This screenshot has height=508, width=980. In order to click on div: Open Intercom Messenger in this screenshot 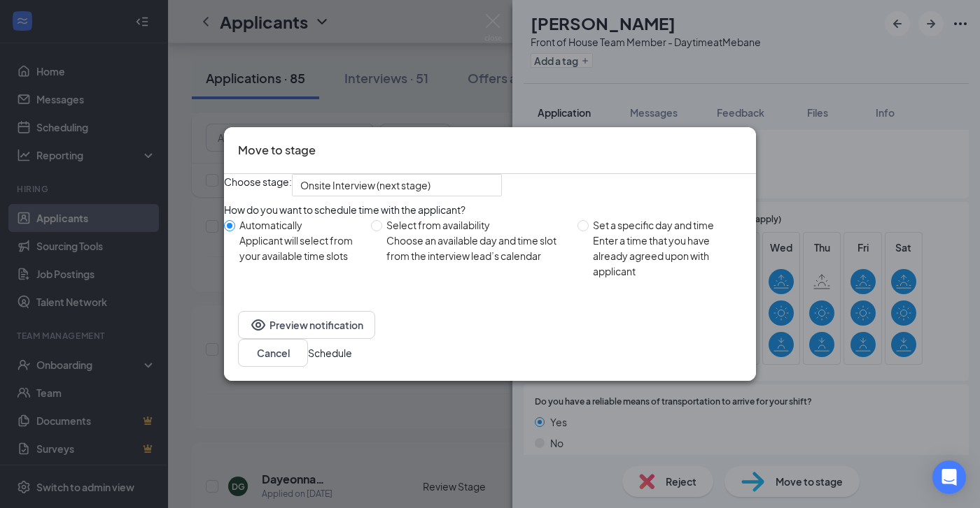, I will do `click(949, 477)`.